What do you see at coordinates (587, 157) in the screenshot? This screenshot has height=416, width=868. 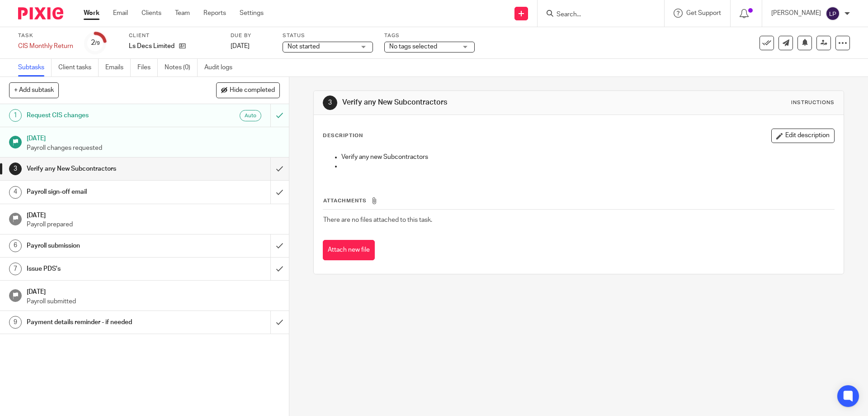 I see `p: Verify any new Subcontractors` at bounding box center [587, 157].